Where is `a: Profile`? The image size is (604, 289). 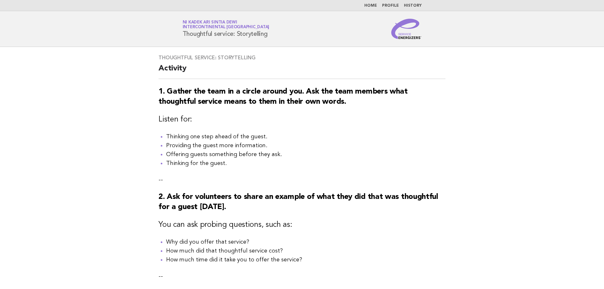 a: Profile is located at coordinates (391, 6).